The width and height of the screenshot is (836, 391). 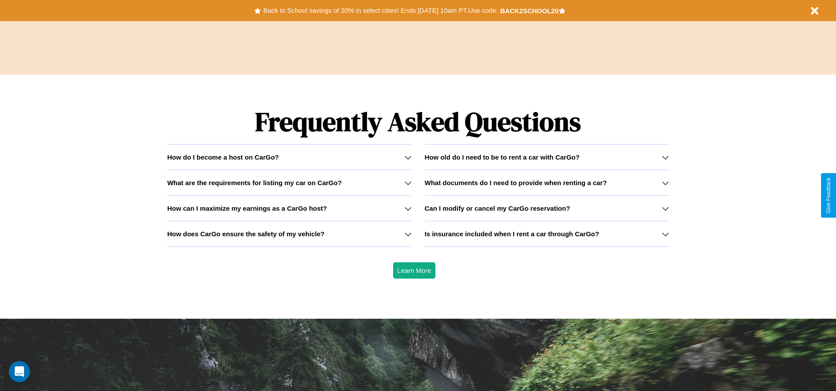 I want to click on div: Give Feedback, so click(x=828, y=195).